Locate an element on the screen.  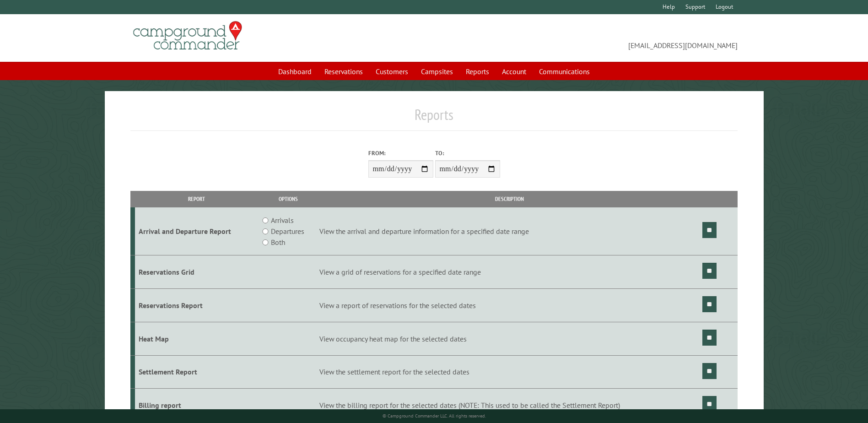
label: Departures is located at coordinates (288, 231).